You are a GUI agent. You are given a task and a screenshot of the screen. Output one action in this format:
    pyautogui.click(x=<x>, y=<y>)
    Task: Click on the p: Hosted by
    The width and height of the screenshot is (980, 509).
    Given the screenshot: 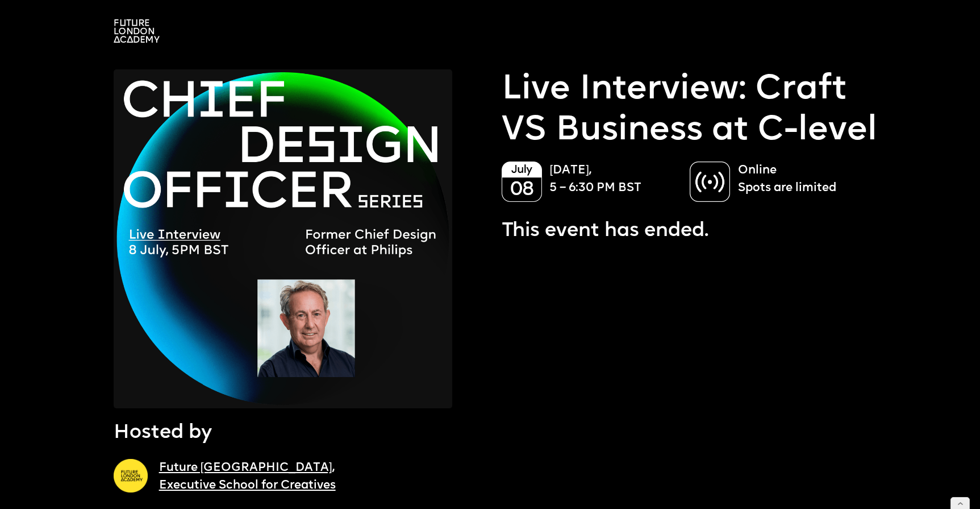 What is the action you would take?
    pyautogui.click(x=163, y=433)
    